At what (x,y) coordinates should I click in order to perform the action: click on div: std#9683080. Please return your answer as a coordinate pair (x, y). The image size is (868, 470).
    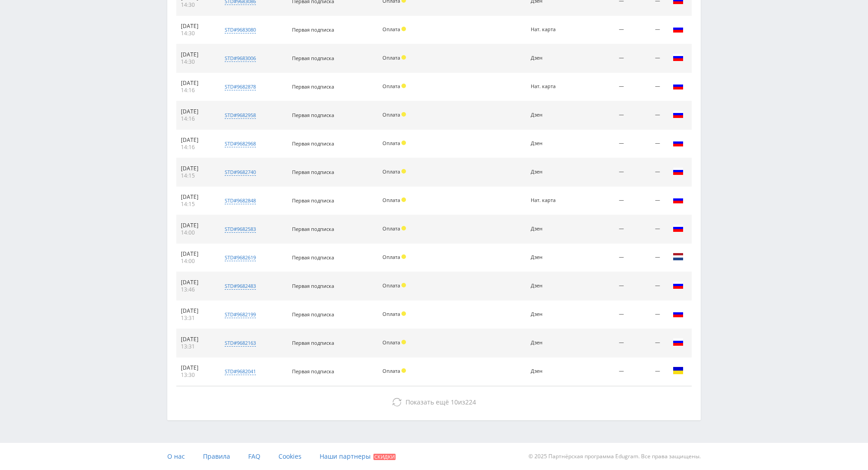
    Looking at the image, I should click on (240, 30).